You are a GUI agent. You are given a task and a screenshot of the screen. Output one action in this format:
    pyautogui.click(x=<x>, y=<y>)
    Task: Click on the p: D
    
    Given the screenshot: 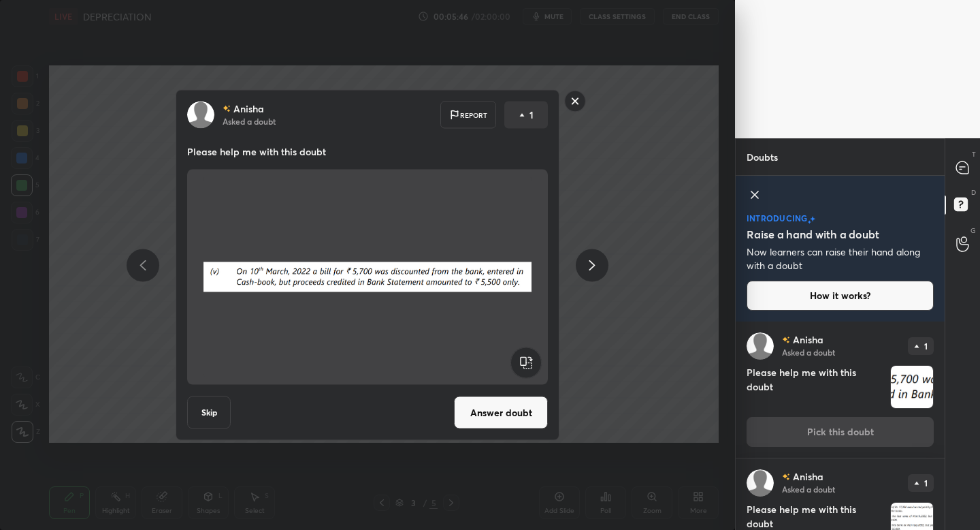 What is the action you would take?
    pyautogui.click(x=974, y=192)
    